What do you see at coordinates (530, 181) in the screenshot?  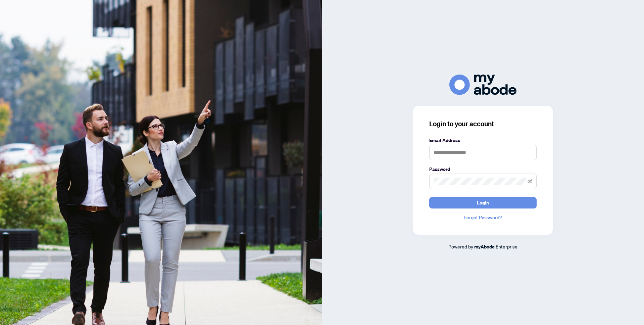 I see `span: eye-invisible` at bounding box center [530, 181].